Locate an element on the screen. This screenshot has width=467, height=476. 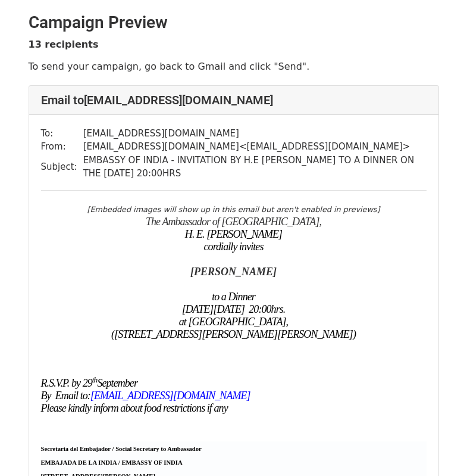
font: R.S.V.P. by 29 September is located at coordinates (90, 383).